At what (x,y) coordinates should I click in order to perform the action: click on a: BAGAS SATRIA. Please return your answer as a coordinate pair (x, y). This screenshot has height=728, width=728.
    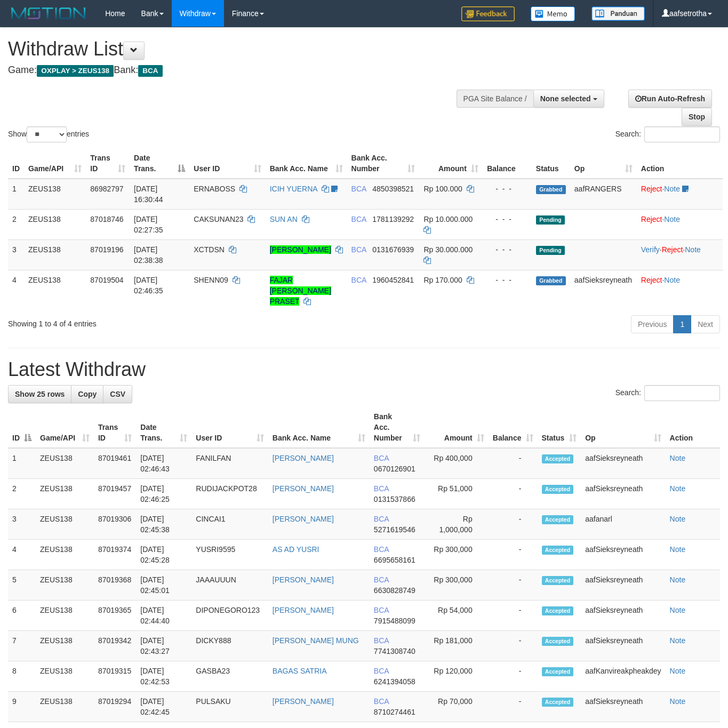
    Looking at the image, I should click on (300, 671).